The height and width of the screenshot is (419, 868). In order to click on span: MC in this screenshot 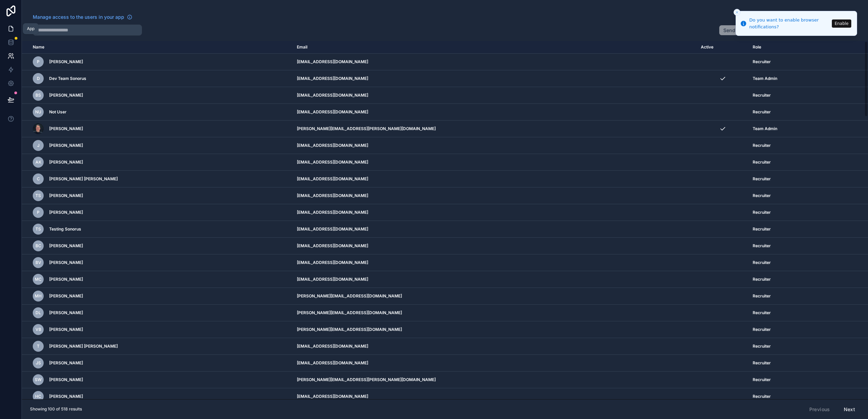, I will do `click(38, 279)`.